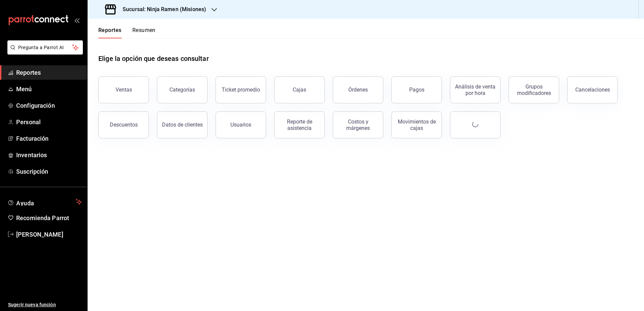 The width and height of the screenshot is (644, 311). Describe the element at coordinates (358, 125) in the screenshot. I see `div: Costos y márgenes` at that location.